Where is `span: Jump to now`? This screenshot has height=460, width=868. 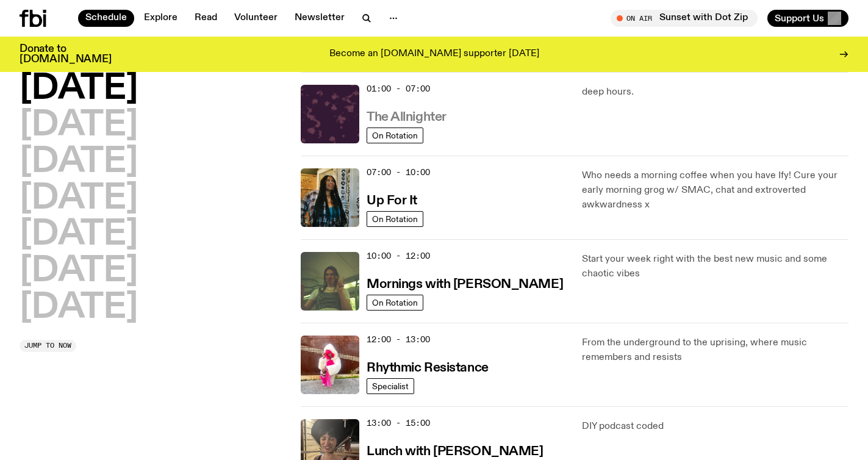
span: Jump to now is located at coordinates (47, 345).